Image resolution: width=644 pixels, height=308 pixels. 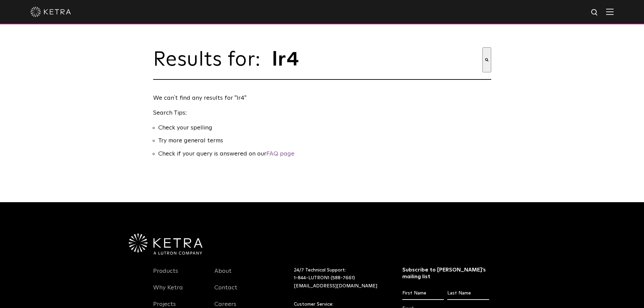 What do you see at coordinates (321, 113) in the screenshot?
I see `p: Search Tips:` at bounding box center [321, 113].